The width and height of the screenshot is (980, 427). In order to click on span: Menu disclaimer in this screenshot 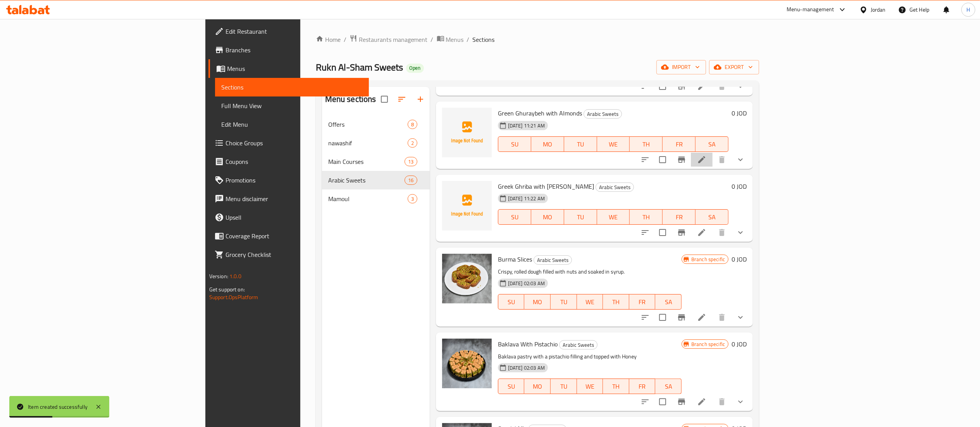, I will do `click(294, 199)`.